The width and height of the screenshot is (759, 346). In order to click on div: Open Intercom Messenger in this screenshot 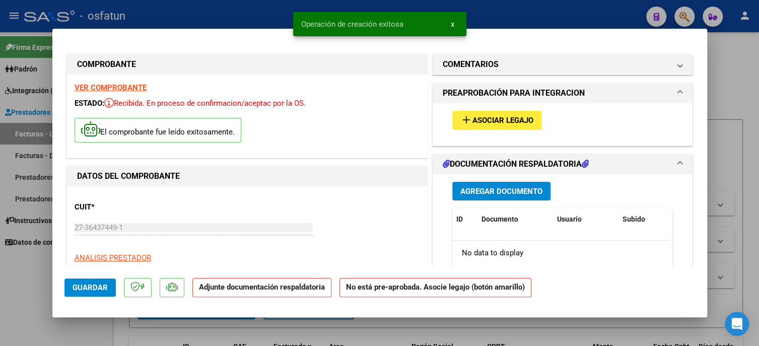, I will do `click(736, 324)`.